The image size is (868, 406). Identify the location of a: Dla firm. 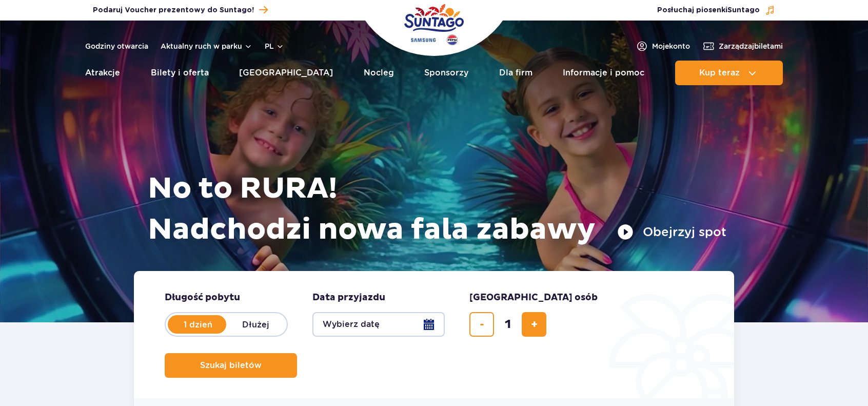
(515, 73).